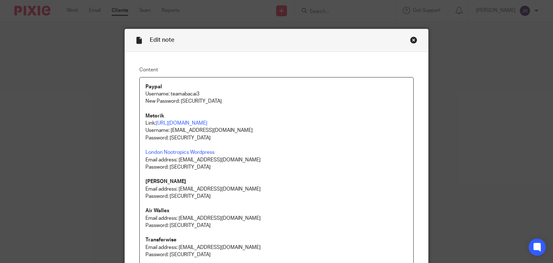  Describe the element at coordinates (414, 40) in the screenshot. I see `div: Close this dialog window` at that location.